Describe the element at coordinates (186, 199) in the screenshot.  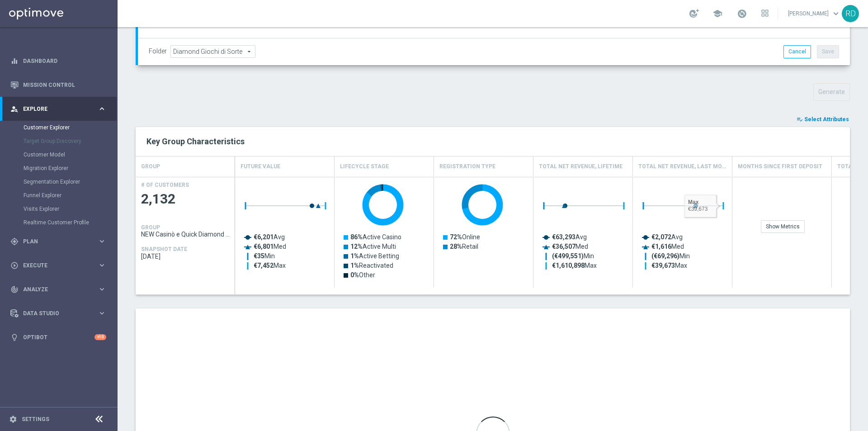
I see `span: 2,132` at that location.